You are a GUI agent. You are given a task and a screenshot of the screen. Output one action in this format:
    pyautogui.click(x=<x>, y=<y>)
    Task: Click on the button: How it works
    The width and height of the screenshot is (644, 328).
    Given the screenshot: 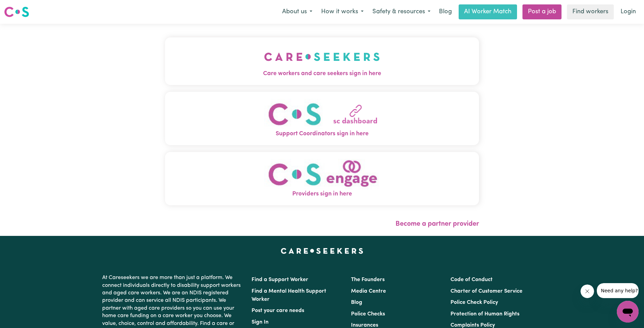 What is the action you would take?
    pyautogui.click(x=342, y=12)
    